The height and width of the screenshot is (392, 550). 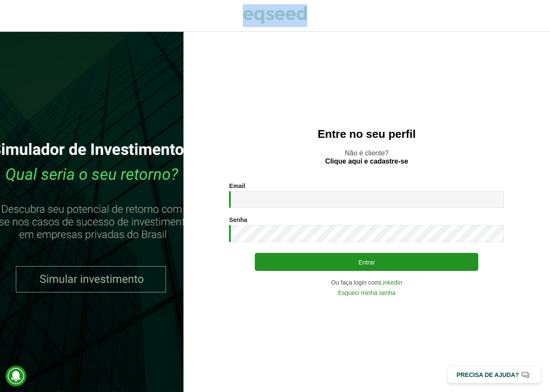 I want to click on img: EqSeed Logo, so click(x=275, y=15).